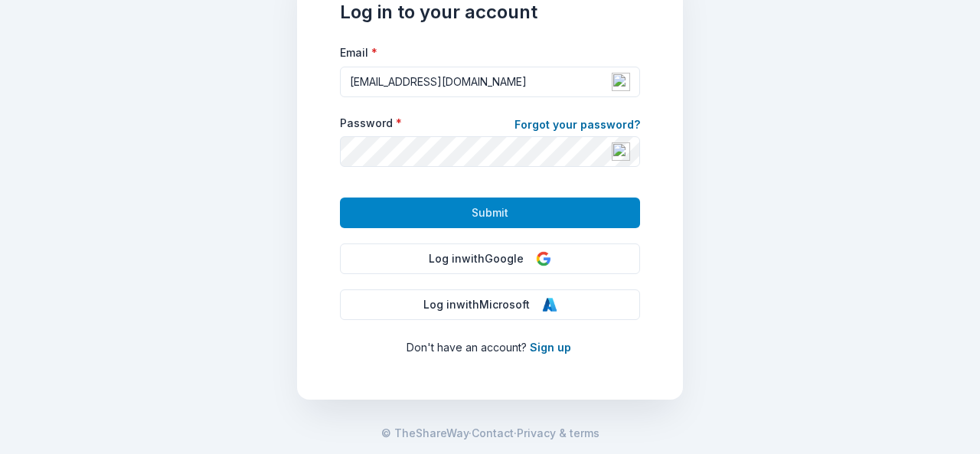 The width and height of the screenshot is (980, 454). What do you see at coordinates (490, 305) in the screenshot?
I see `button: Log inwithMicrosoft` at bounding box center [490, 305].